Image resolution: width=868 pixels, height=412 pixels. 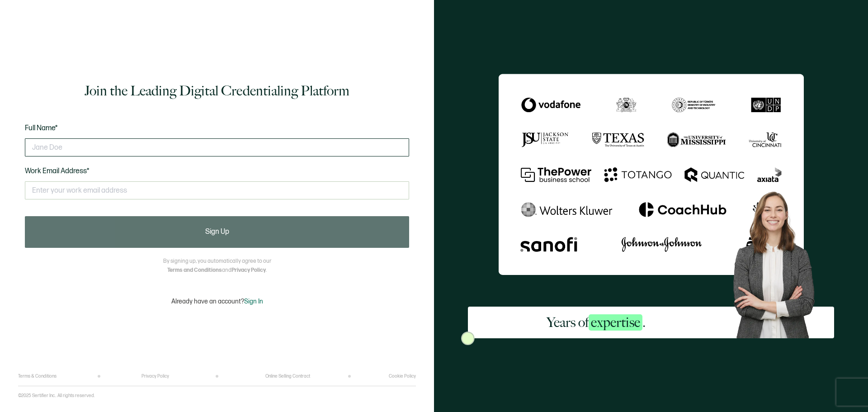 What do you see at coordinates (217, 232) in the screenshot?
I see `span: Sign Up` at bounding box center [217, 232].